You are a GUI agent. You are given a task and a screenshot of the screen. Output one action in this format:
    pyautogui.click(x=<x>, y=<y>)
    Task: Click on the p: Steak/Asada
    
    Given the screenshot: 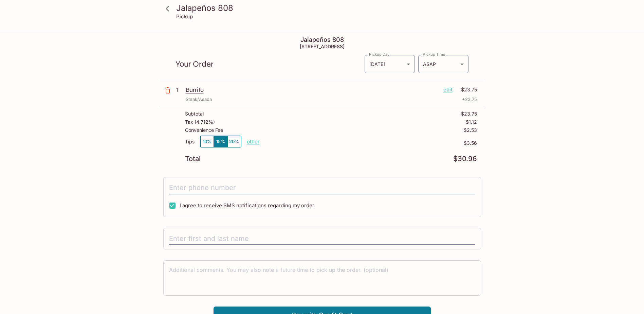 What is the action you would take?
    pyautogui.click(x=198, y=99)
    